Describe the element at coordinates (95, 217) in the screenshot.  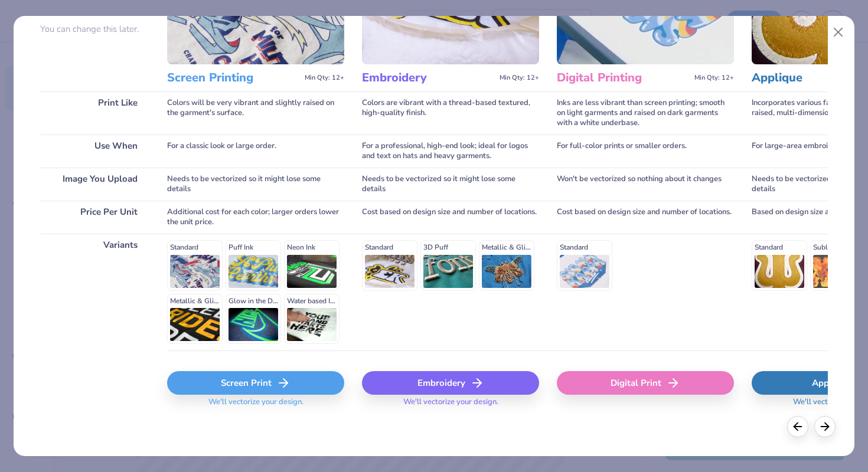
I see `div: Price Per Unit` at that location.